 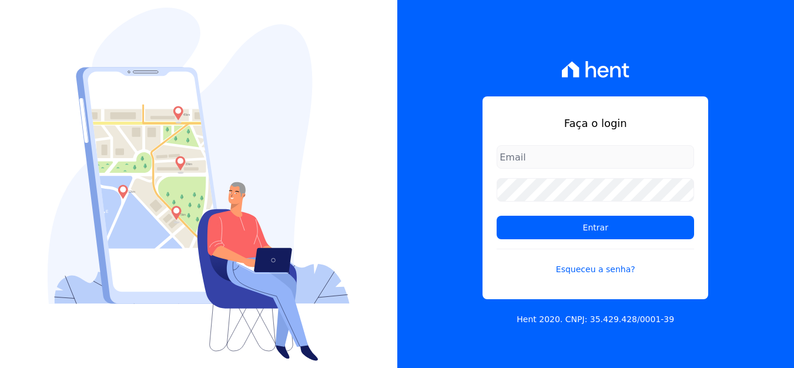 What do you see at coordinates (595, 262) in the screenshot?
I see `a: Esqueceu a senha?` at bounding box center [595, 262].